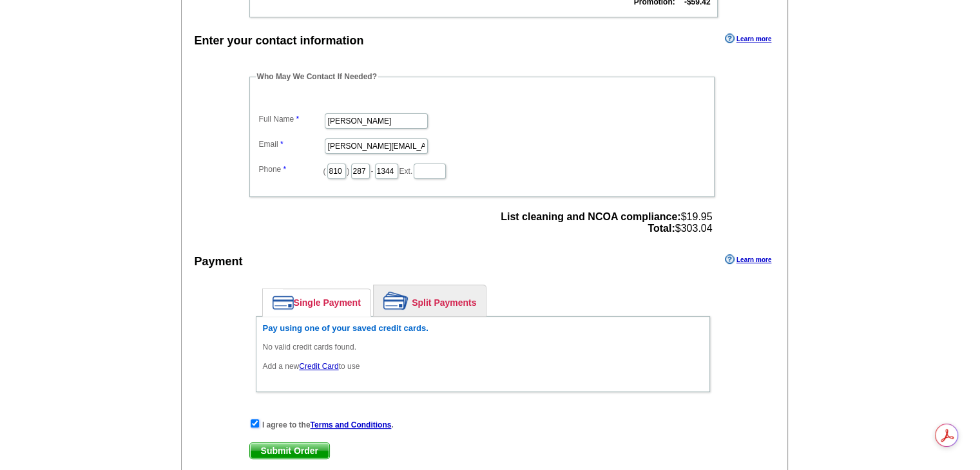 The width and height of the screenshot is (980, 470). Describe the element at coordinates (590, 216) in the screenshot. I see `strong: List cleaning and NCOA compliance:` at that location.